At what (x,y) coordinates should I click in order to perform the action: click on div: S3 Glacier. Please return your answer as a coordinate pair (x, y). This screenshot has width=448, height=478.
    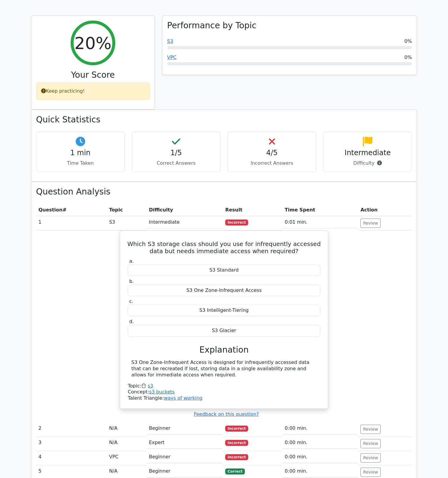
    Looking at the image, I should click on (224, 331).